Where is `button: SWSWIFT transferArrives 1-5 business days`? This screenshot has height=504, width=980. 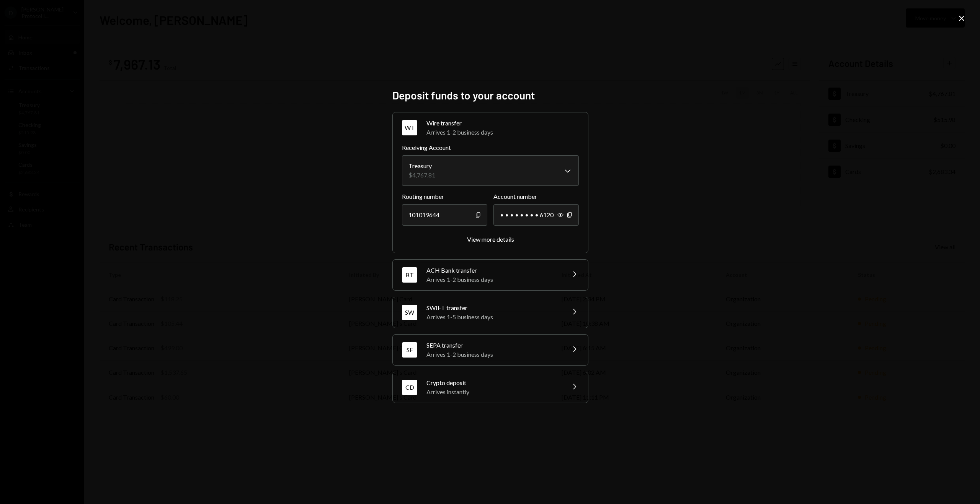
button: SWSWIFT transferArrives 1-5 business days is located at coordinates (490, 313).